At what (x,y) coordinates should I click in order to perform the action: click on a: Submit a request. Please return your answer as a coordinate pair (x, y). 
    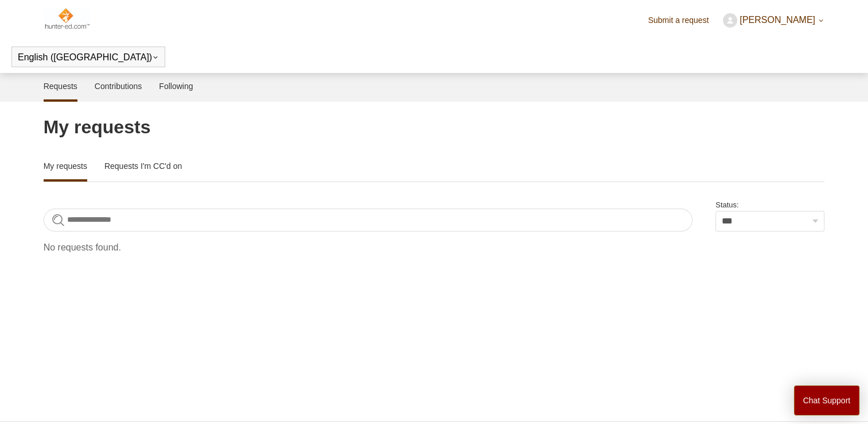
    Looking at the image, I should click on (684, 20).